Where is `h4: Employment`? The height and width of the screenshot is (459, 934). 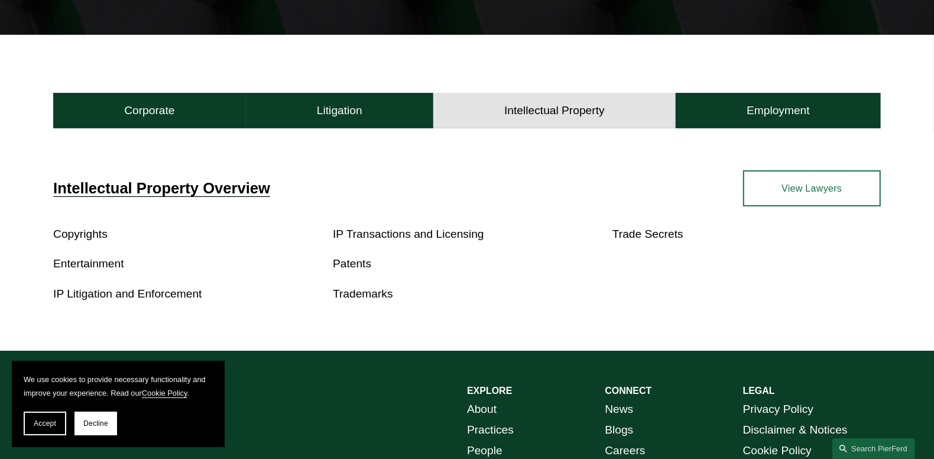
h4: Employment is located at coordinates (778, 111).